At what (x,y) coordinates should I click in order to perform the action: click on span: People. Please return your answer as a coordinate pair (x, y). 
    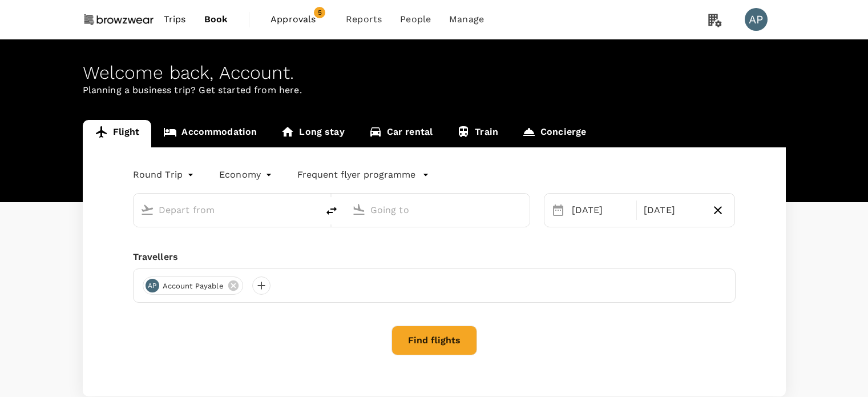
    Looking at the image, I should click on (415, 19).